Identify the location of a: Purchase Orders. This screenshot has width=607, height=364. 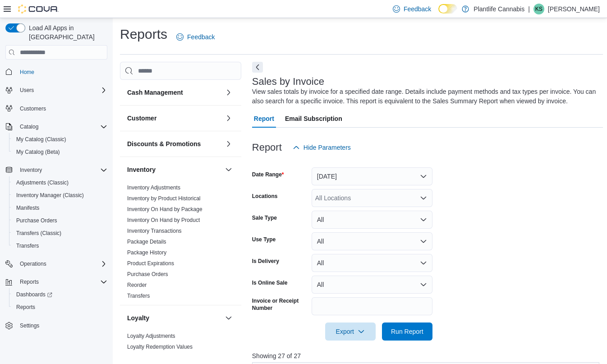
(37, 221).